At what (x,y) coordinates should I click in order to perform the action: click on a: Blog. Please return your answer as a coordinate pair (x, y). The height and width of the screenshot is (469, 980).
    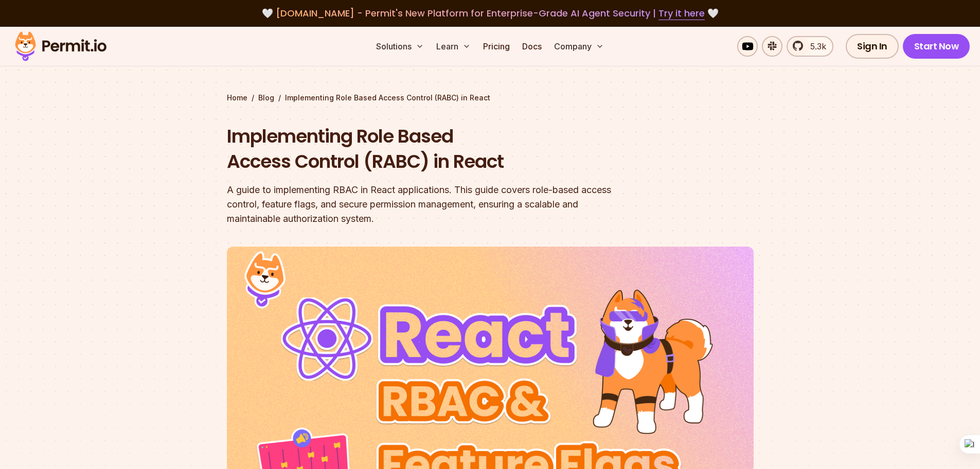
    Looking at the image, I should click on (266, 98).